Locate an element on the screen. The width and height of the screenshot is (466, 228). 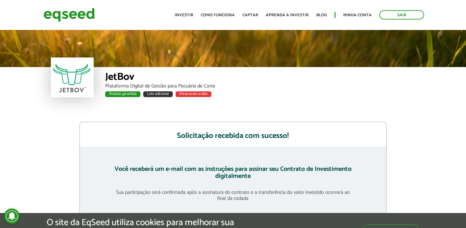
a: Minha conta is located at coordinates (357, 15).